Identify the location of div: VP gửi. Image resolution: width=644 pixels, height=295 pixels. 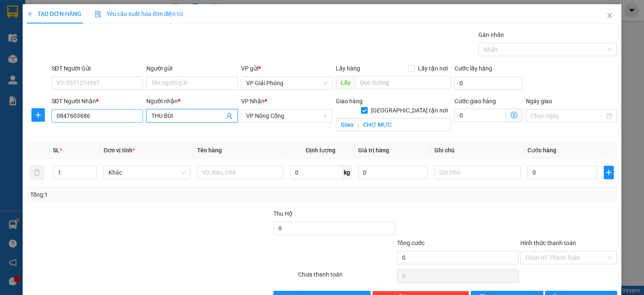
(287, 68).